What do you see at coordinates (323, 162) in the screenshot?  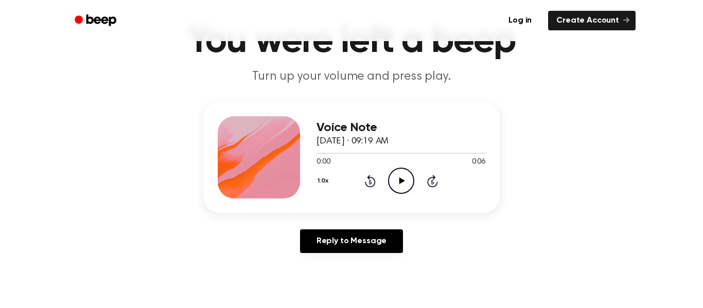 I see `span: 0:00` at bounding box center [323, 162].